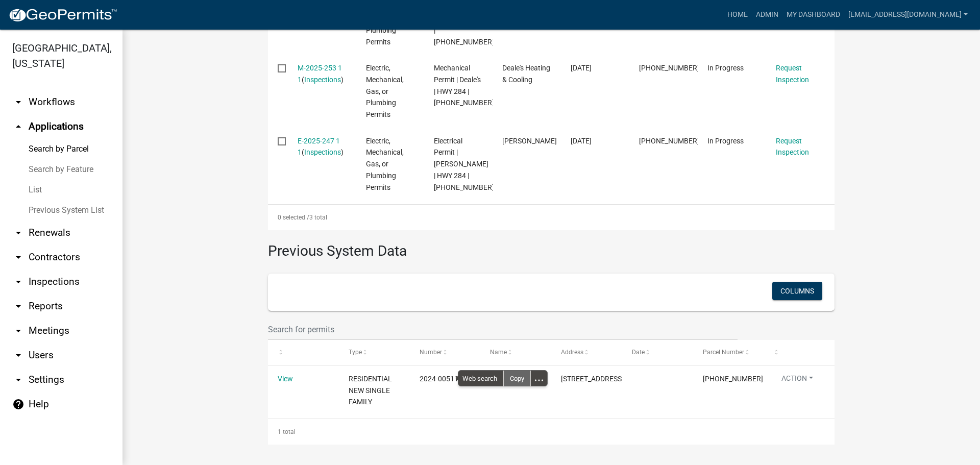  I want to click on datatable-header-cell: Address, so click(587, 352).